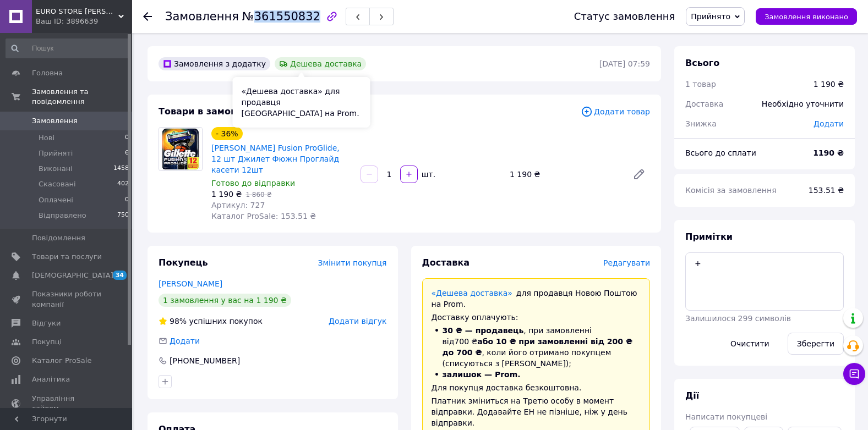  Describe the element at coordinates (219, 111) in the screenshot. I see `span: Товари в замовленні (1)` at that location.